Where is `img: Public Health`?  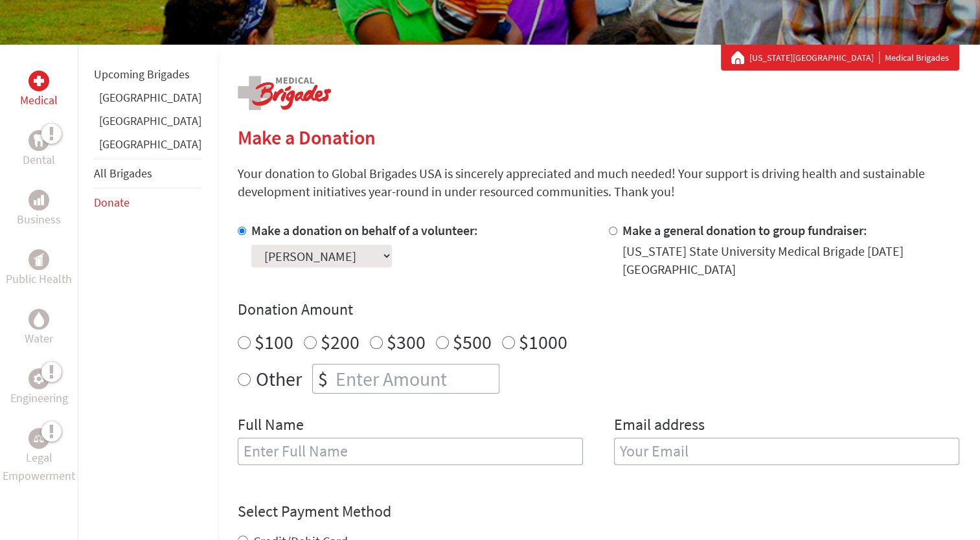
img: Public Health is located at coordinates (39, 260).